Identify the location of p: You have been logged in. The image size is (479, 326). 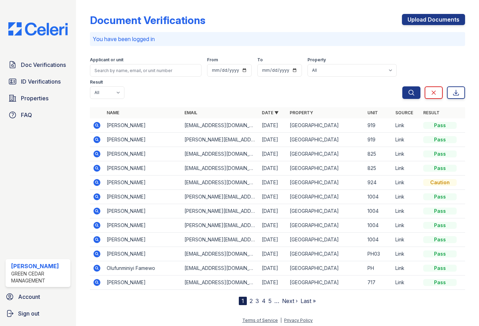
(277, 39).